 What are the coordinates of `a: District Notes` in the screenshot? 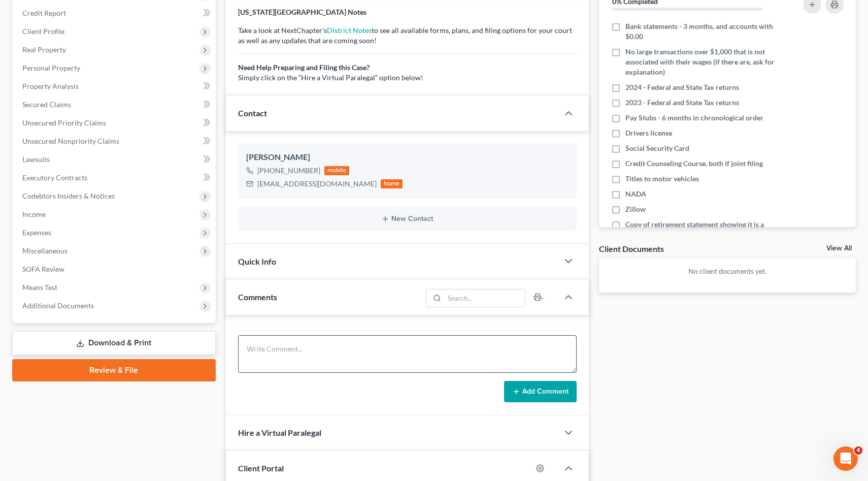 It's located at (349, 30).